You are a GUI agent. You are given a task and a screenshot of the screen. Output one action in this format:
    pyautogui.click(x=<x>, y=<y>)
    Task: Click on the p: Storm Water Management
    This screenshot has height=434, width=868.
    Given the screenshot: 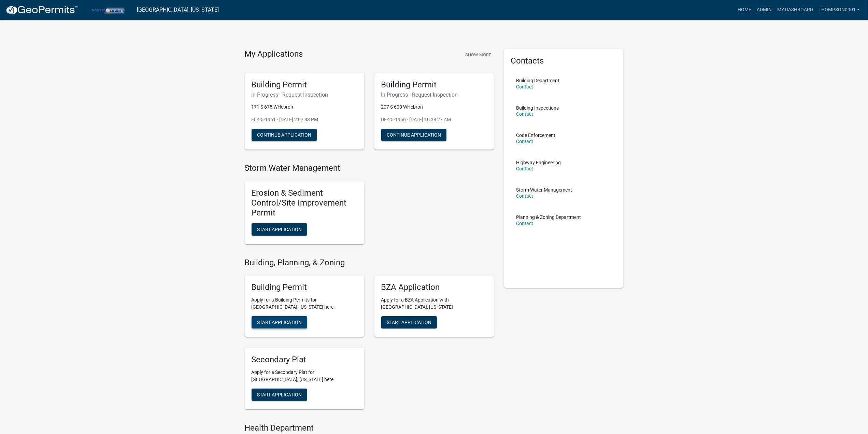 What is the action you would take?
    pyautogui.click(x=545, y=190)
    